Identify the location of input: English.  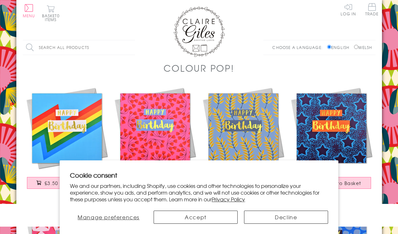
(329, 47).